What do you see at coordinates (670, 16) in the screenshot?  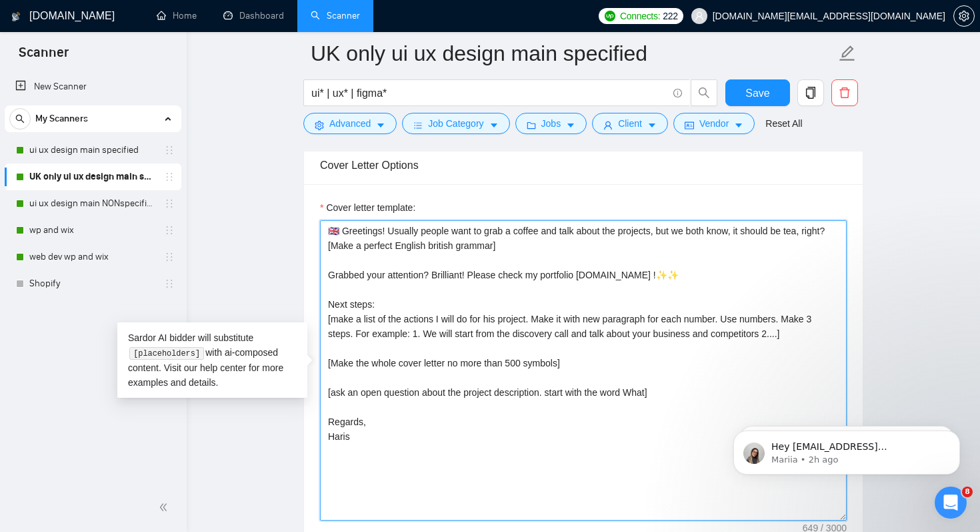 I see `span: 222` at bounding box center [670, 16].